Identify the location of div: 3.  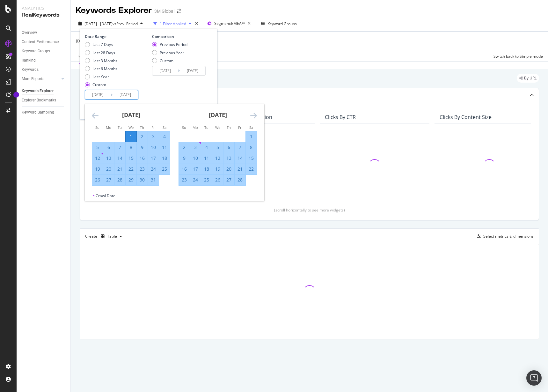
(195, 147).